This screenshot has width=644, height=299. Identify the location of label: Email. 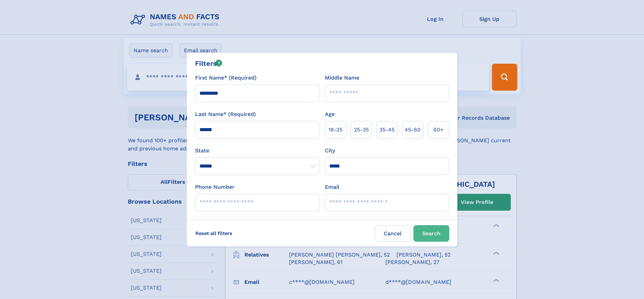
(332, 187).